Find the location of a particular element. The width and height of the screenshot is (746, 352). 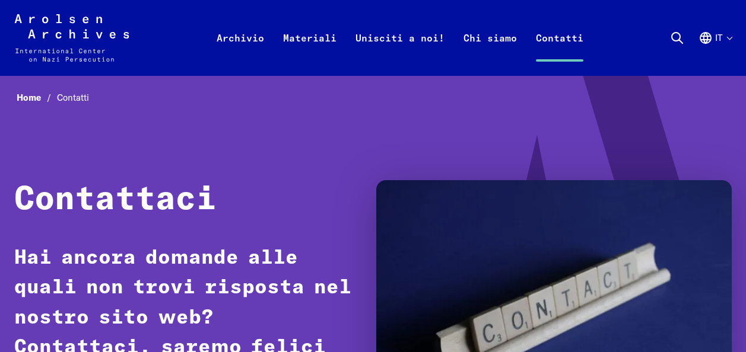

a: Contatti is located at coordinates (559, 52).